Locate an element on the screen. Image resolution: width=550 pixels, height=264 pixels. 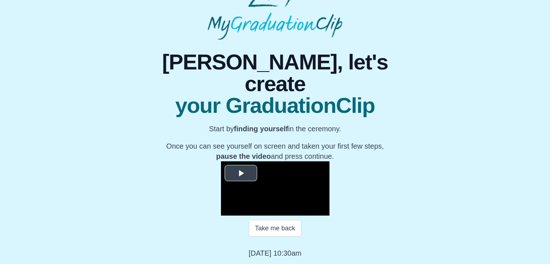
b: finding yourself is located at coordinates (261, 129).